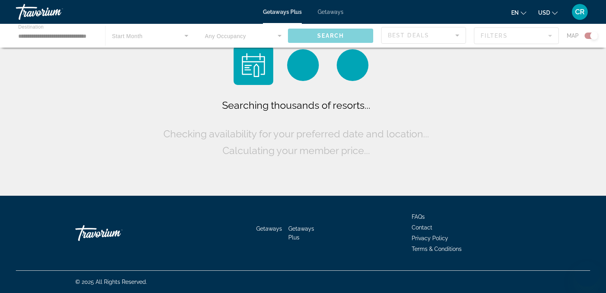 Image resolution: width=606 pixels, height=293 pixels. I want to click on span: FAQs, so click(418, 216).